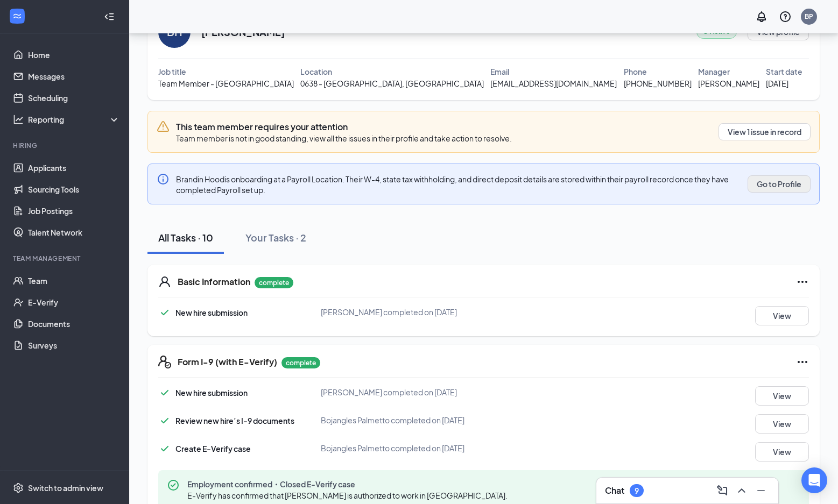 This screenshot has width=838, height=504. What do you see at coordinates (74, 346) in the screenshot?
I see `a: Surveys` at bounding box center [74, 346].